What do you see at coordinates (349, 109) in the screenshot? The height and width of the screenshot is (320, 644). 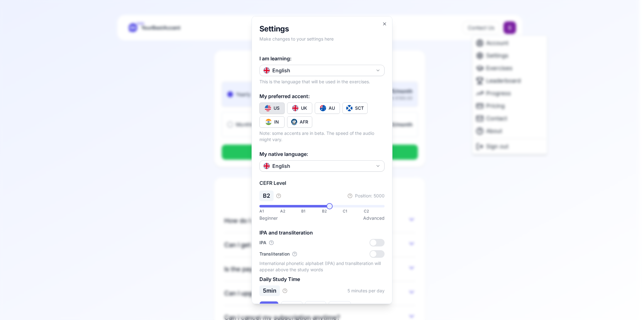 I see `img: gb-sct` at bounding box center [349, 109].